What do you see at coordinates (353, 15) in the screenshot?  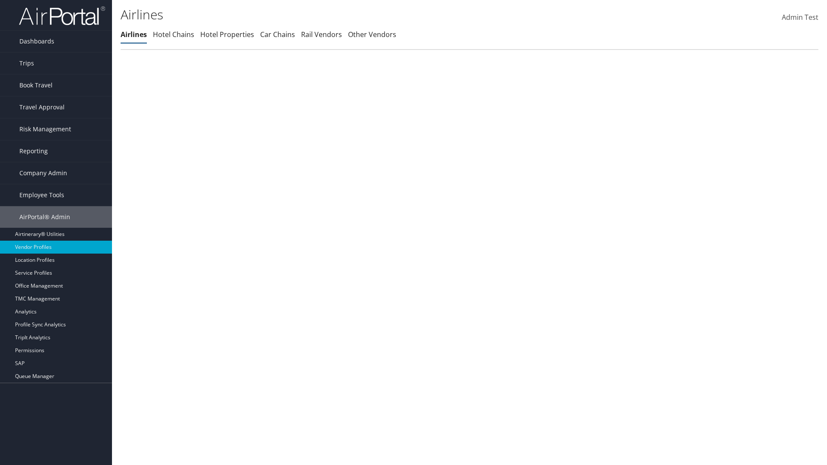 I see `h1: Airlines` at bounding box center [353, 15].